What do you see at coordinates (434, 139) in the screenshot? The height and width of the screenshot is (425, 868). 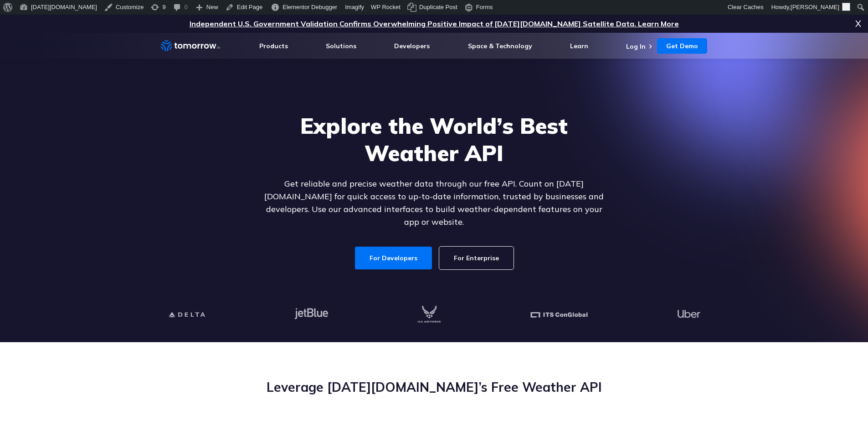 I see `h1: Explore the World’s Best Weather API` at bounding box center [434, 139].